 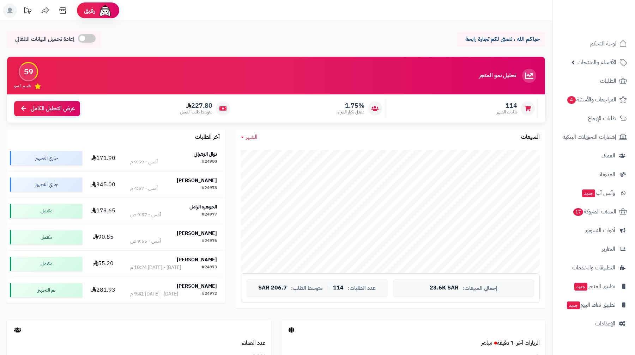 What do you see at coordinates (608, 249) in the screenshot?
I see `span: التقارير` at bounding box center [608, 249].